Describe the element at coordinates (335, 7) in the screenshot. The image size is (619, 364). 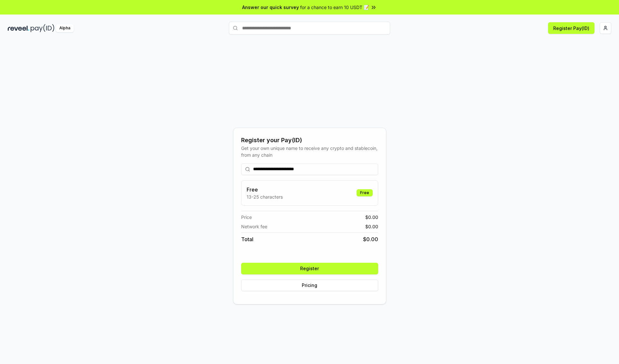
I see `span: for a chance to earn 10 USDT 📝` at that location.